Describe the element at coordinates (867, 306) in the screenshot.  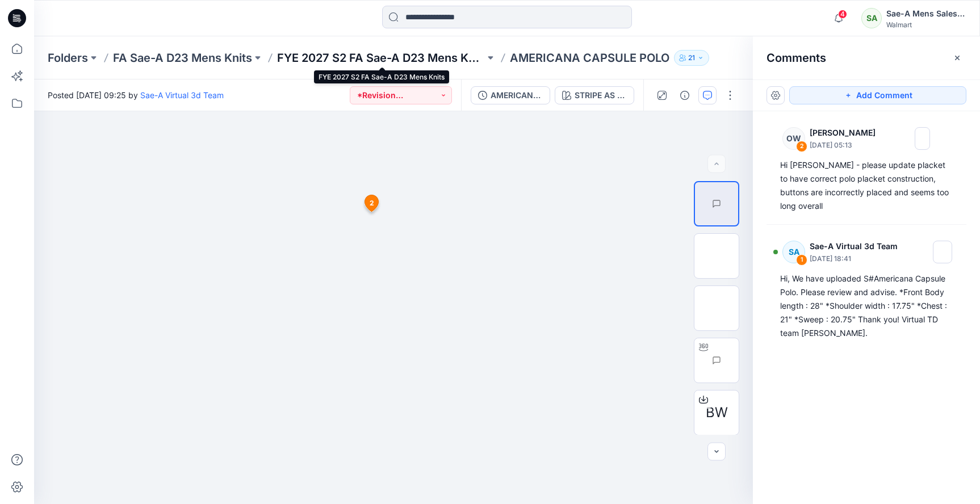
I see `div: Hi, We have uploaded S#Americana Capsule Polo. Please review and advise. *Front Body length : 28"...` at that location.